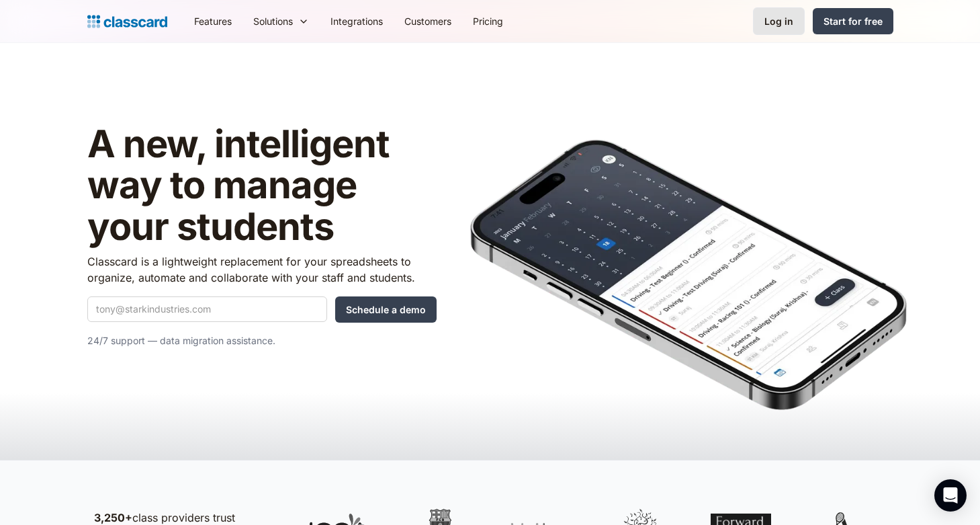 The image size is (980, 525). What do you see at coordinates (262, 310) in the screenshot?
I see `form: Quick Demo Form` at bounding box center [262, 310].